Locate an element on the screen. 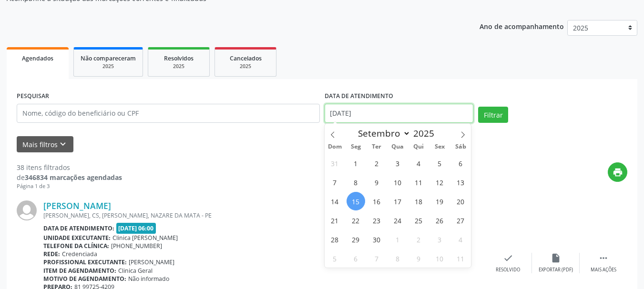 This screenshot has height=289, width=644. div: Página 1 de 3 is located at coordinates (69, 186).